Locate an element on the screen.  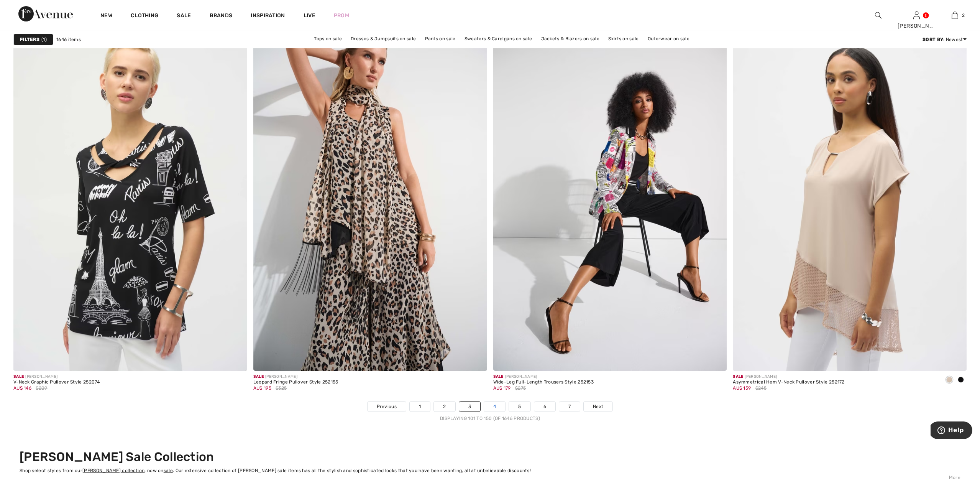
span: 1 is located at coordinates (44, 39).